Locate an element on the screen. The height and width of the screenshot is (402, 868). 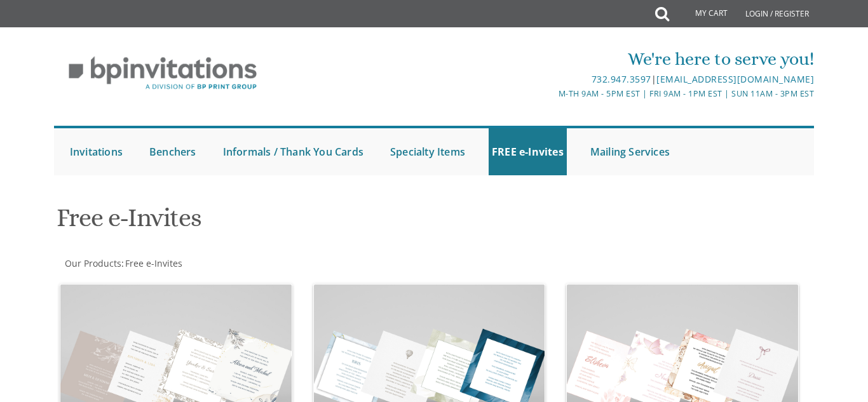
img: BP Invitation Loft is located at coordinates (163, 73).